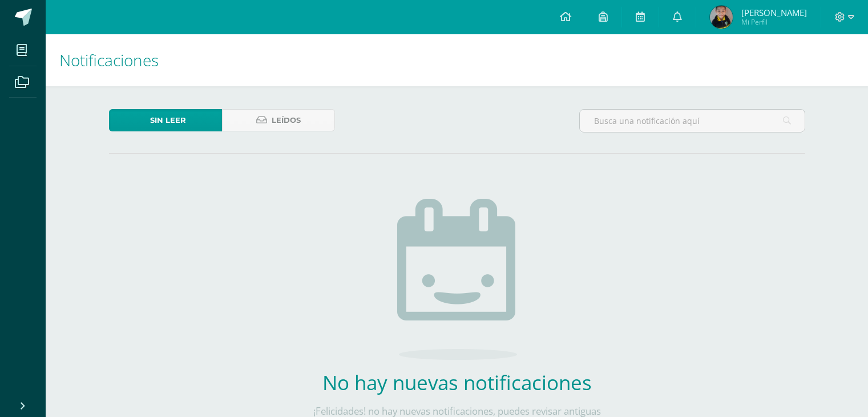 This screenshot has height=417, width=868. What do you see at coordinates (458, 382) in the screenshot?
I see `h2: No hay nuevas notificaciones` at bounding box center [458, 382].